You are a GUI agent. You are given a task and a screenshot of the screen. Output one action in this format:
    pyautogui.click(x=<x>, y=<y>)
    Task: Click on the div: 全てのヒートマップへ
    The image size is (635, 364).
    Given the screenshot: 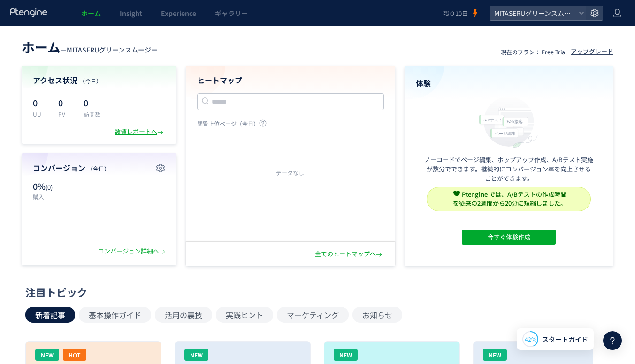 What is the action you would take?
    pyautogui.click(x=349, y=254)
    